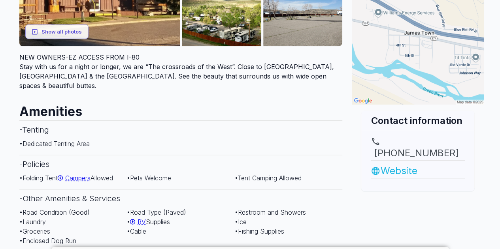 This screenshot has height=249, width=500. What do you see at coordinates (241, 222) in the screenshot?
I see `span: • Ice` at bounding box center [241, 222].